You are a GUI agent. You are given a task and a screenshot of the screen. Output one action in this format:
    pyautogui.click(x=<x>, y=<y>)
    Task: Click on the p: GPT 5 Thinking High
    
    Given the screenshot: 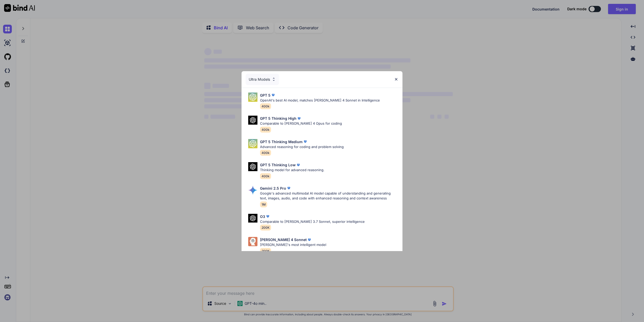 What is the action you would take?
    pyautogui.click(x=278, y=118)
    